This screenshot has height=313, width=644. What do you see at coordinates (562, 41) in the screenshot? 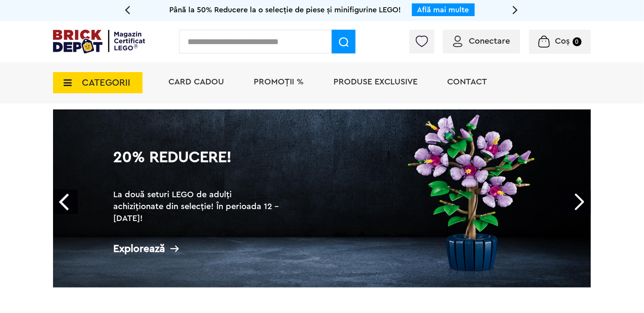
I see `span: Coș` at bounding box center [562, 41].